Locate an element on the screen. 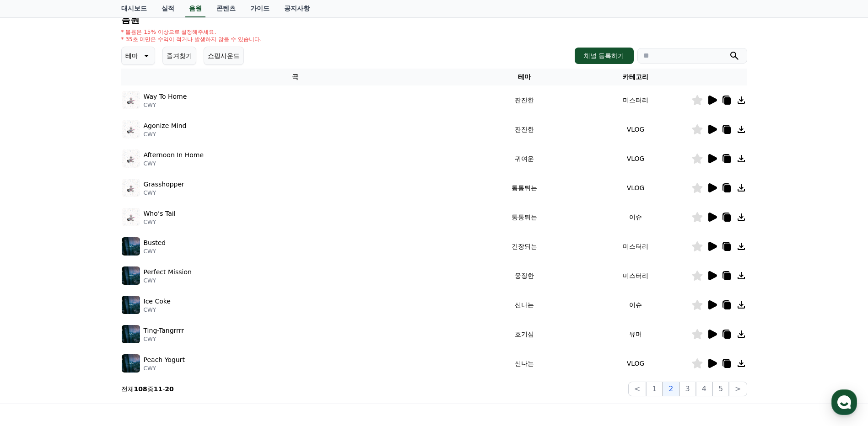  p: Busted is located at coordinates (155, 243).